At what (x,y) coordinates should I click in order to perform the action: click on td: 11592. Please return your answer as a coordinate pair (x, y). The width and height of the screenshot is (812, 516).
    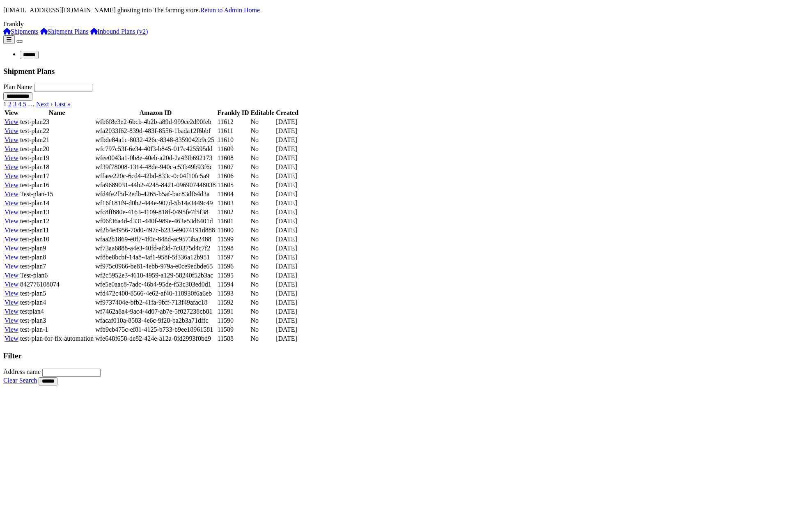
    Looking at the image, I should click on (233, 303).